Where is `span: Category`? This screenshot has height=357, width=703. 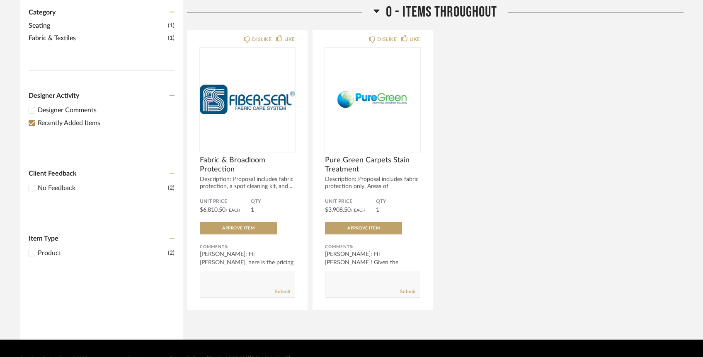 span: Category is located at coordinates (42, 12).